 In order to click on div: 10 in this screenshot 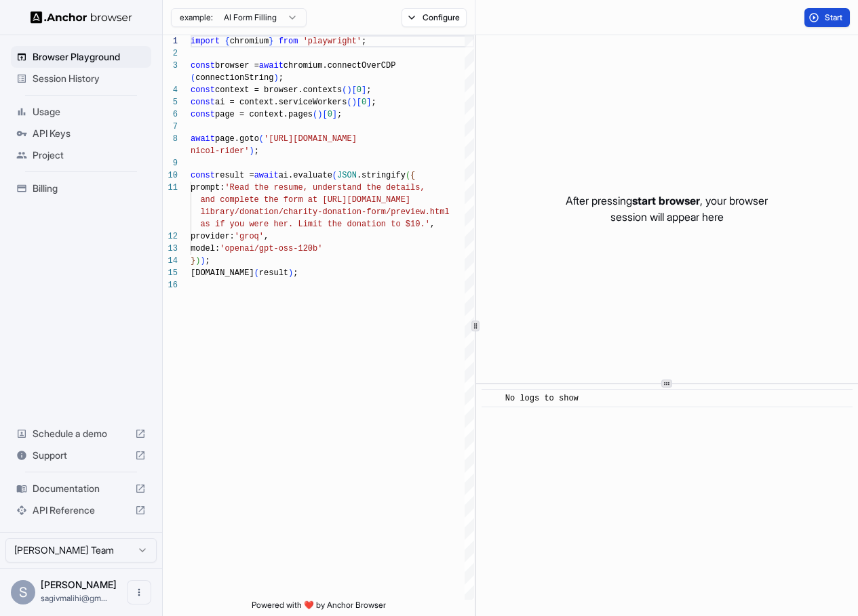, I will do `click(170, 176)`.